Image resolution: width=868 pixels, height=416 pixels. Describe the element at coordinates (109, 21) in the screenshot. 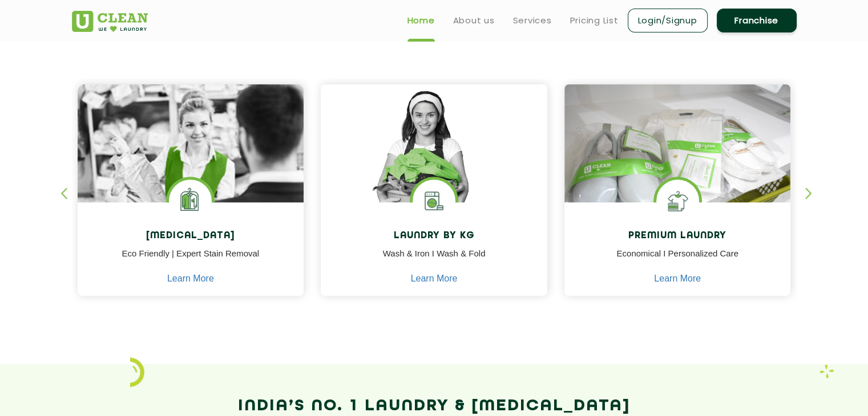

I see `img: UClean Laundry and Dry Cleaning` at that location.